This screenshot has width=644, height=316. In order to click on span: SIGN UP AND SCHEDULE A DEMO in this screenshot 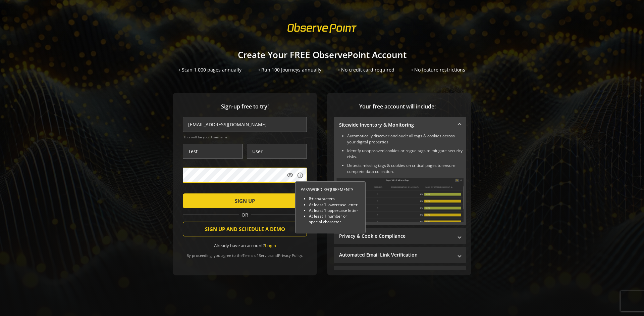, I will do `click(245, 229)`.